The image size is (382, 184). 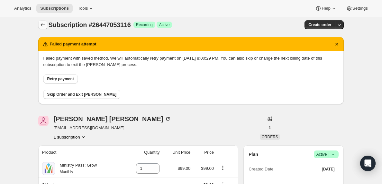 What do you see at coordinates (49, 168) in the screenshot?
I see `img: product img` at bounding box center [49, 168].